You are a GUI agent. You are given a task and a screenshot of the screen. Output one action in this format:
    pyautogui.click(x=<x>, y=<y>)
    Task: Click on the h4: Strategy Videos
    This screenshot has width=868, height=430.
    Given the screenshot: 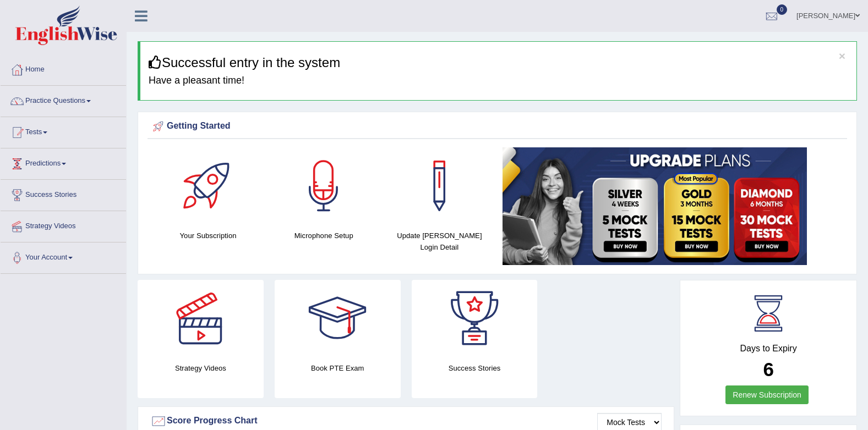 What is the action you would take?
    pyautogui.click(x=200, y=368)
    